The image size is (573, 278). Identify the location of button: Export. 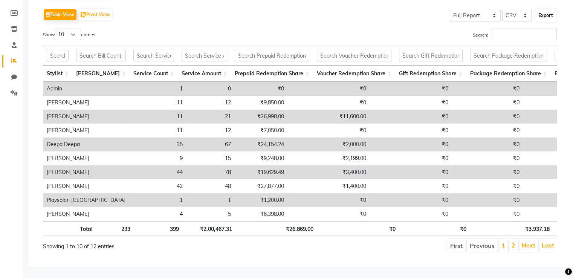
(545, 15).